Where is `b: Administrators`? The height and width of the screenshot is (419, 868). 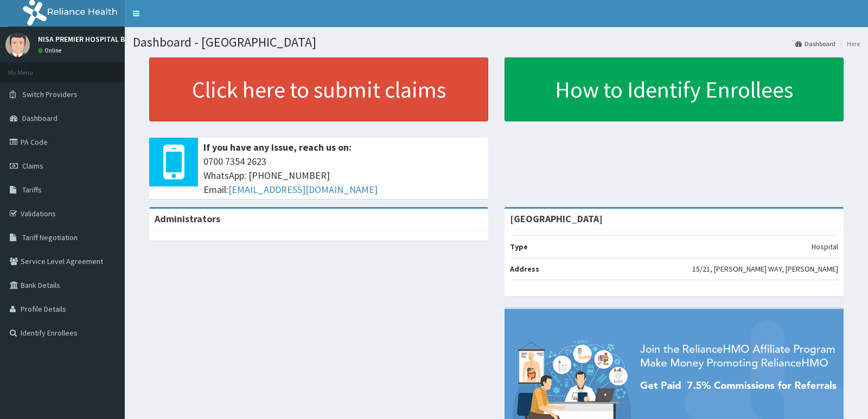 b: Administrators is located at coordinates (187, 218).